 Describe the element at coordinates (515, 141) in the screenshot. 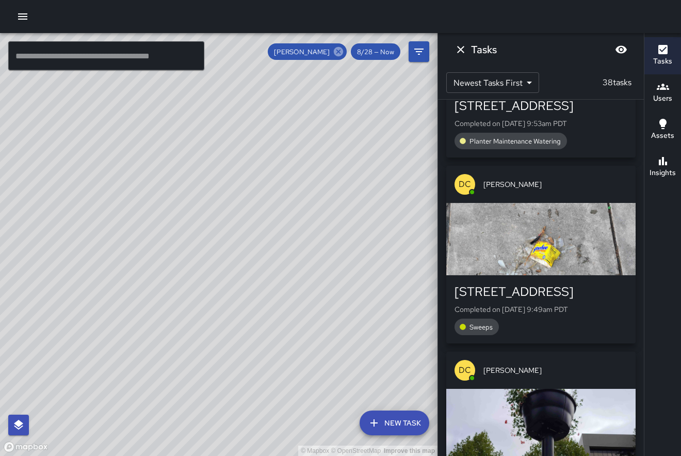

I see `span: Planter Maintenance Watering` at that location.